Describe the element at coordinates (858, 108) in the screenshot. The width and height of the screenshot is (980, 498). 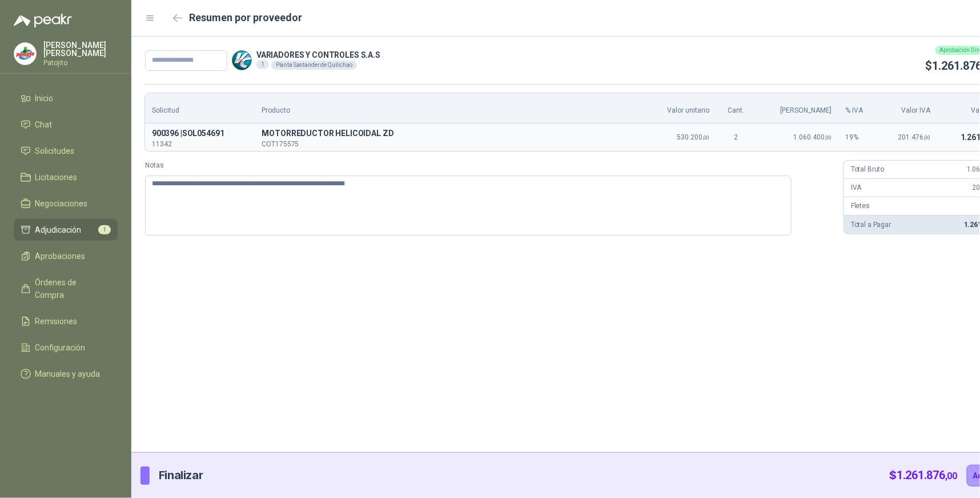
I see `th: % IVA` at that location.